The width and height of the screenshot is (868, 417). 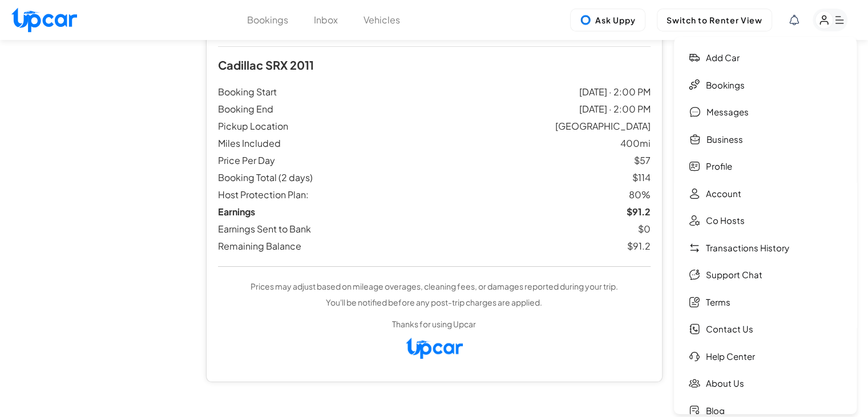 I want to click on span: $ 114, so click(x=545, y=178).